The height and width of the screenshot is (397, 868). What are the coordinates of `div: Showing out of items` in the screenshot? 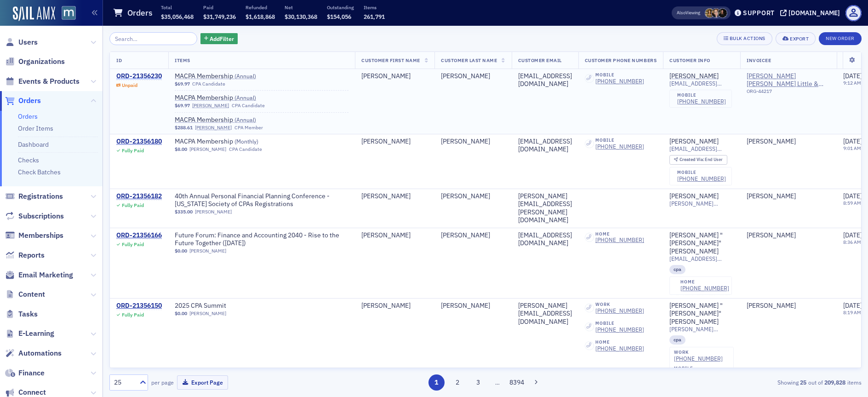 It's located at (739, 382).